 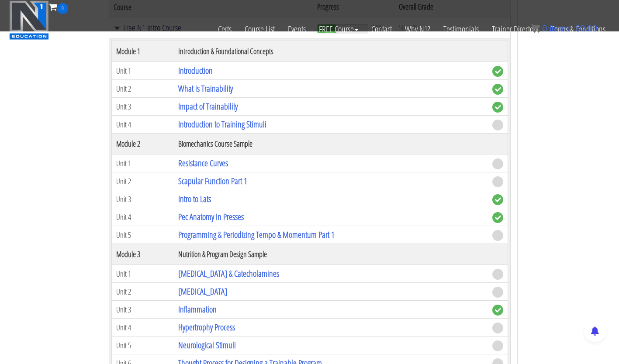 I want to click on a: Introduction to Training Stimuli, so click(x=222, y=124).